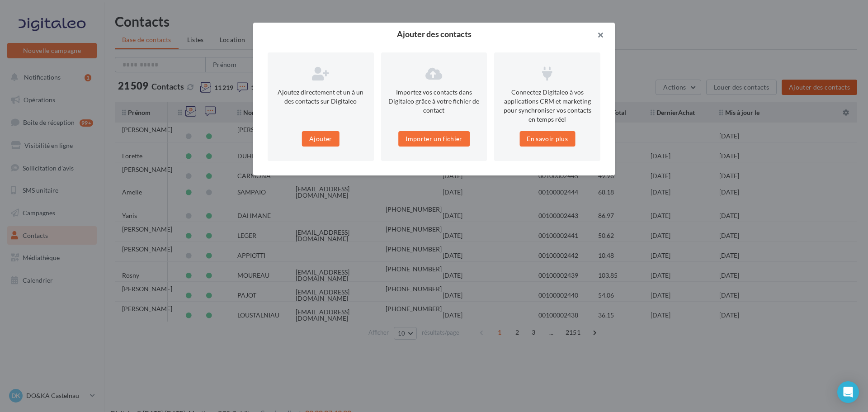  Describe the element at coordinates (547, 139) in the screenshot. I see `button: En savoir plus` at that location.